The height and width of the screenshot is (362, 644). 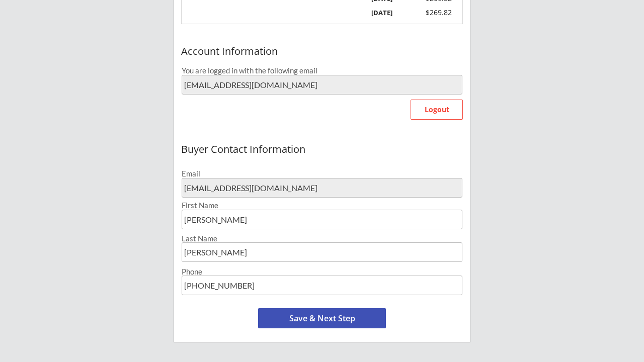 What do you see at coordinates (322, 52) in the screenshot?
I see `div: Account Information` at bounding box center [322, 52].